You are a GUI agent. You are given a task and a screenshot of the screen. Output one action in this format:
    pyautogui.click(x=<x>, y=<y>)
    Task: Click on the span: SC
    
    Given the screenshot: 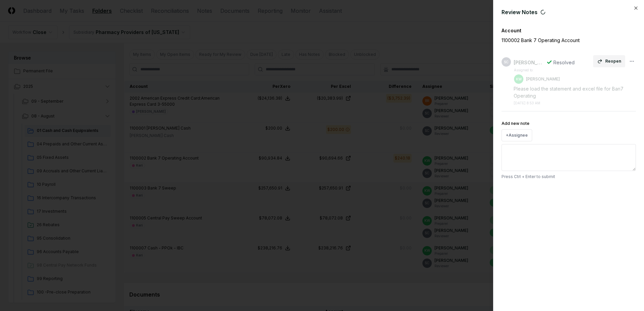 What is the action you would take?
    pyautogui.click(x=506, y=62)
    